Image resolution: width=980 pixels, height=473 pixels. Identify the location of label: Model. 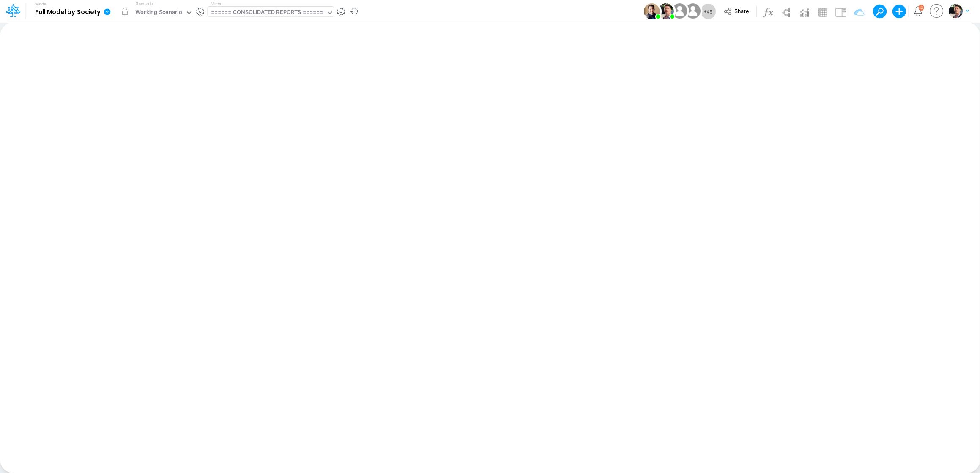
(42, 4).